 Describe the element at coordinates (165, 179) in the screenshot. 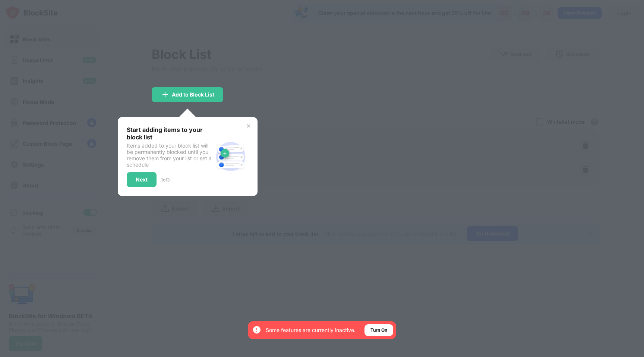

I see `div: 1 of 3` at that location.